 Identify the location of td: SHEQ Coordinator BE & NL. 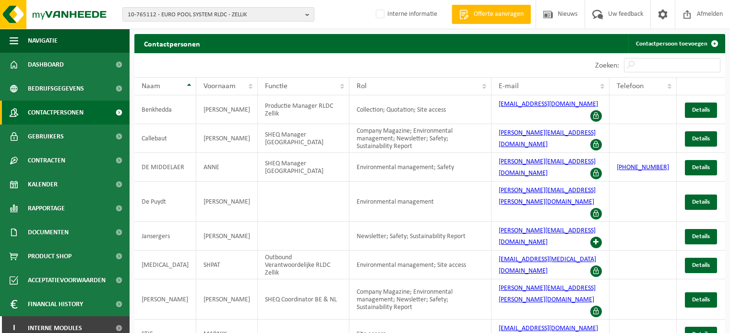
(303, 300).